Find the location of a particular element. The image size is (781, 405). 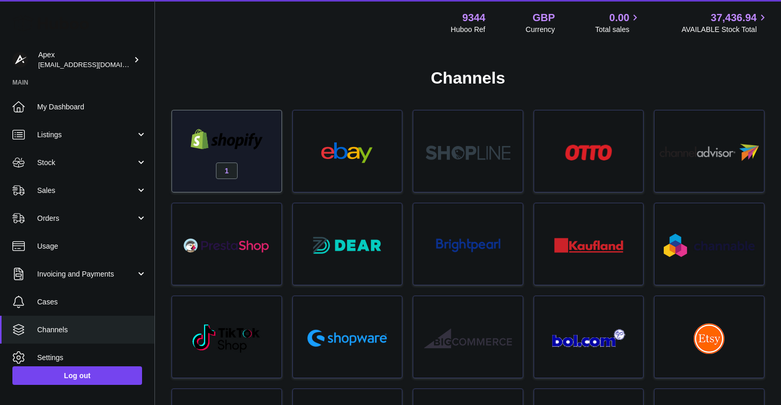

a: roseta-otto is located at coordinates (589, 151).